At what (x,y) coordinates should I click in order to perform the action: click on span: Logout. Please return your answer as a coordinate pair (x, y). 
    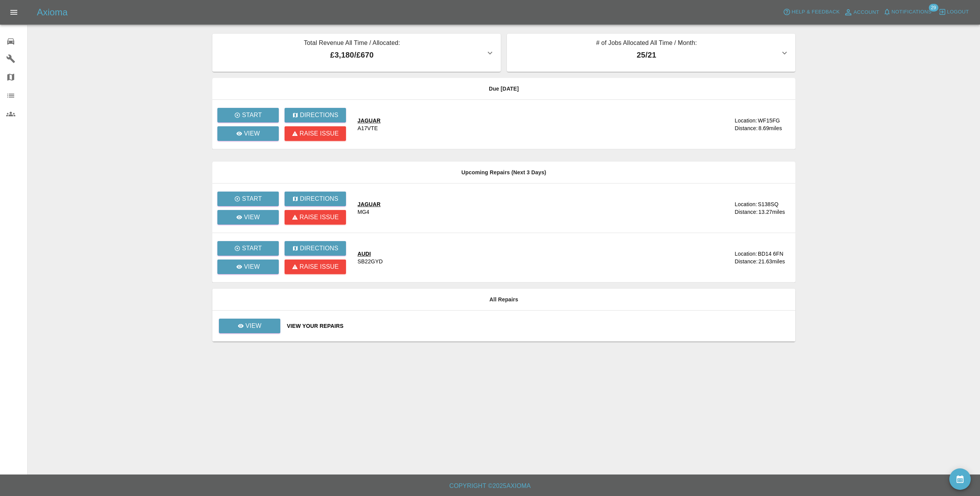
    Looking at the image, I should click on (957, 12).